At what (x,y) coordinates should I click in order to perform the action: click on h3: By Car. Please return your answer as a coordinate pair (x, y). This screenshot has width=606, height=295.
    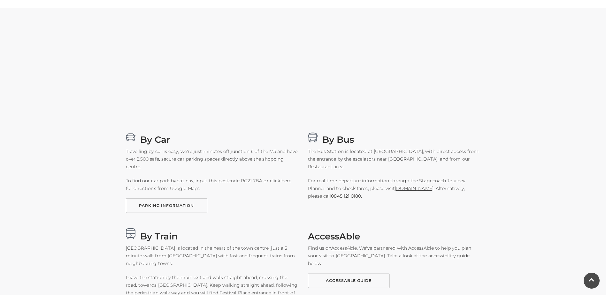
    Looking at the image, I should click on (212, 137).